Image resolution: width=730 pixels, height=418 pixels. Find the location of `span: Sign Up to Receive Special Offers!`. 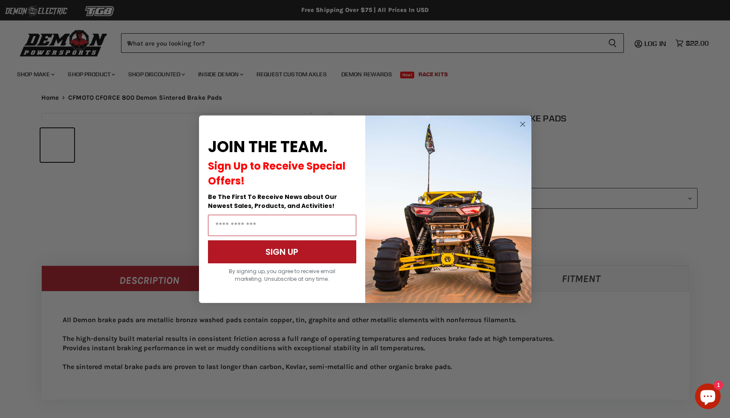

span: Sign Up to Receive Special Offers! is located at coordinates (277, 174).